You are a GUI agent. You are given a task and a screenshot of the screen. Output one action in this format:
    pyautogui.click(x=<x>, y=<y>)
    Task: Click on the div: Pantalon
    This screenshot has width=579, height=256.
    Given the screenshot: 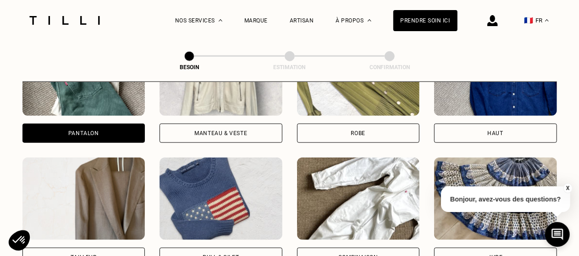 What is the action you would take?
    pyautogui.click(x=83, y=133)
    